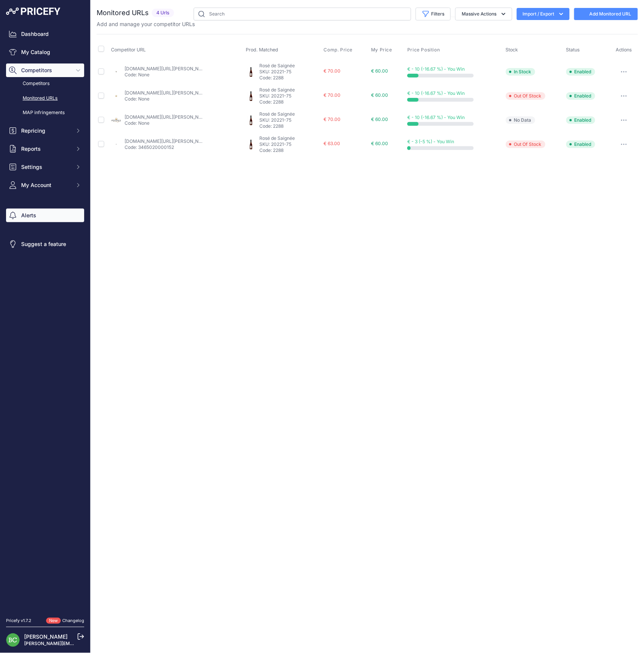 Image resolution: width=644 pixels, height=653 pixels. Describe the element at coordinates (45, 131) in the screenshot. I see `span: Repricing` at that location.